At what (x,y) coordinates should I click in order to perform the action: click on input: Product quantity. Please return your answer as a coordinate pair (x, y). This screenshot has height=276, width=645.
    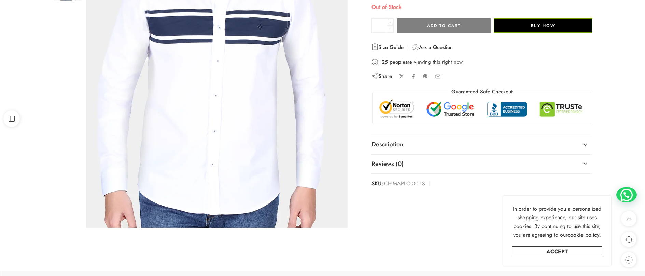
    Looking at the image, I should click on (379, 26).